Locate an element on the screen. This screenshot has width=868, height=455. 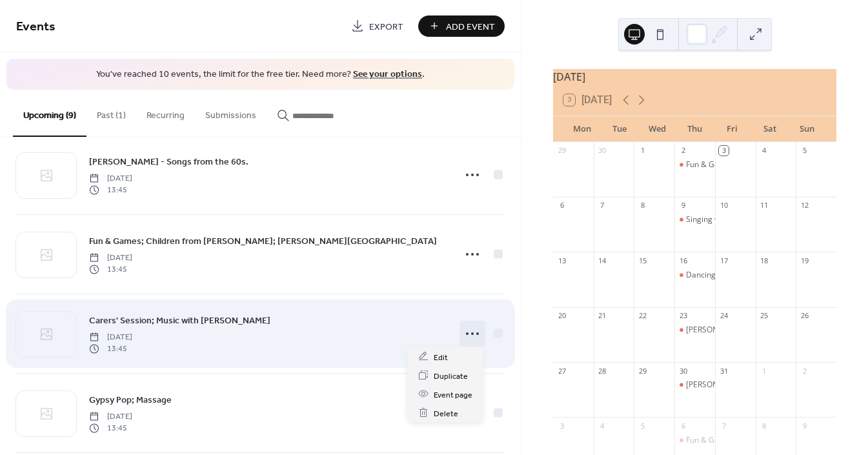
div: 12 is located at coordinates (804, 205).